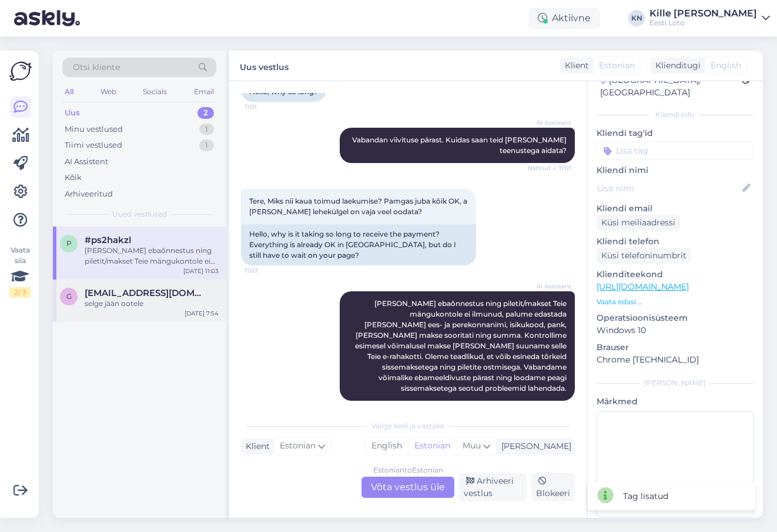 The width and height of the screenshot is (777, 532). Describe the element at coordinates (726, 66) in the screenshot. I see `span: English` at that location.